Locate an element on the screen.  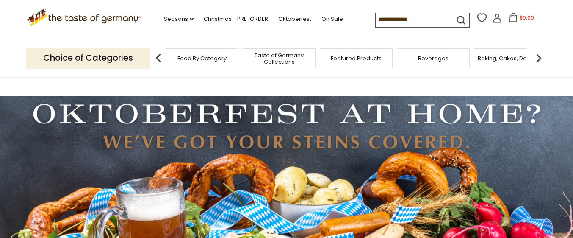
a: Food By Category is located at coordinates (202, 58).